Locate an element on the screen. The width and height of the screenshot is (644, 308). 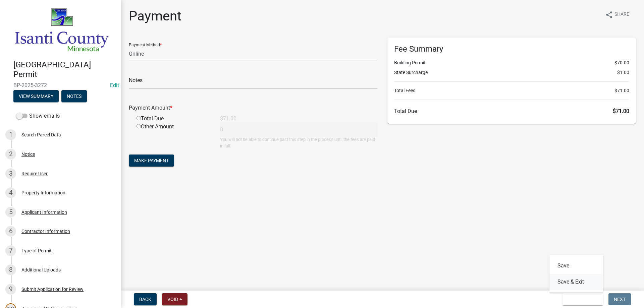
span: Next is located at coordinates (620, 299).